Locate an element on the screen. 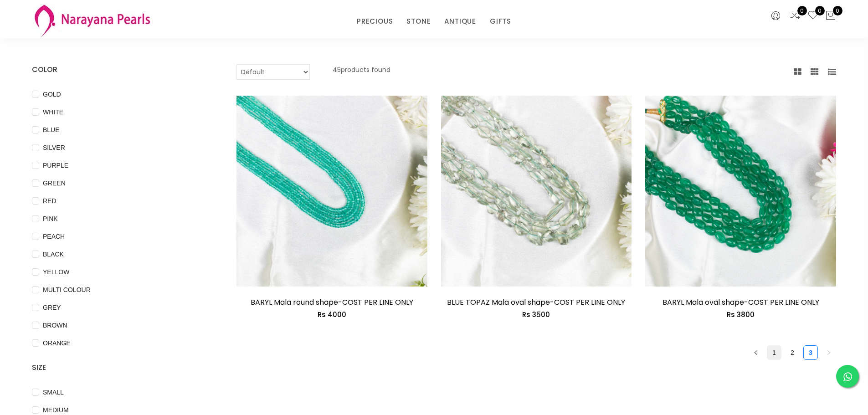 This screenshot has height=415, width=868. span: GREEN is located at coordinates (55, 183).